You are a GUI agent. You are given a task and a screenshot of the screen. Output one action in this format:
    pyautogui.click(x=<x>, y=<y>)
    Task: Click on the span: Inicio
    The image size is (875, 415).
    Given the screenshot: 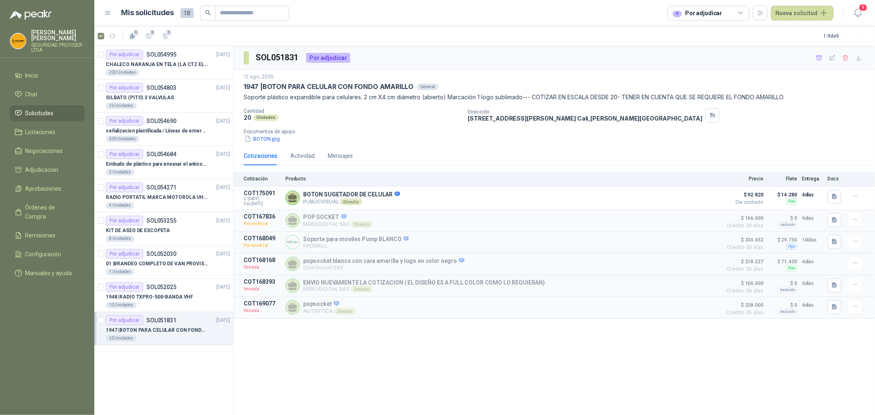 What is the action you would take?
    pyautogui.click(x=32, y=76)
    